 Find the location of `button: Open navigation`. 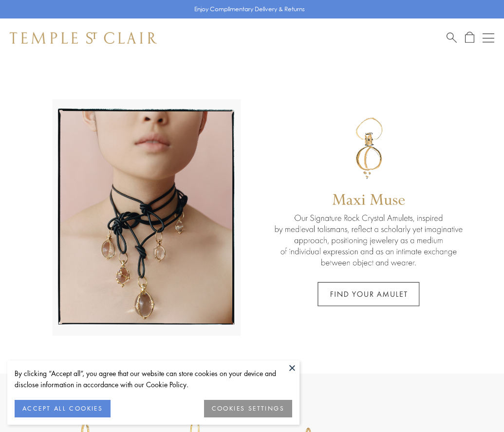

button: Open navigation is located at coordinates (488, 38).